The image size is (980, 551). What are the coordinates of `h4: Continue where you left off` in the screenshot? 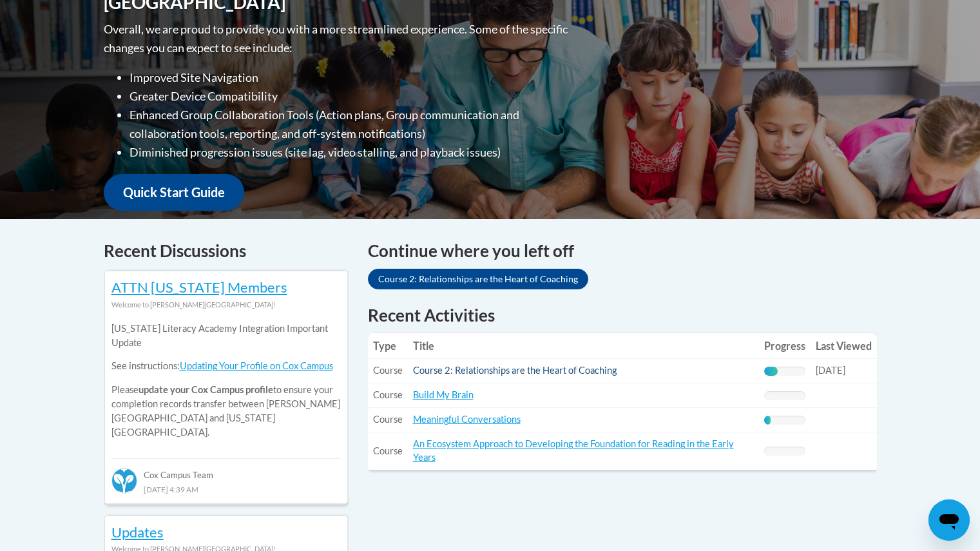 It's located at (622, 251).